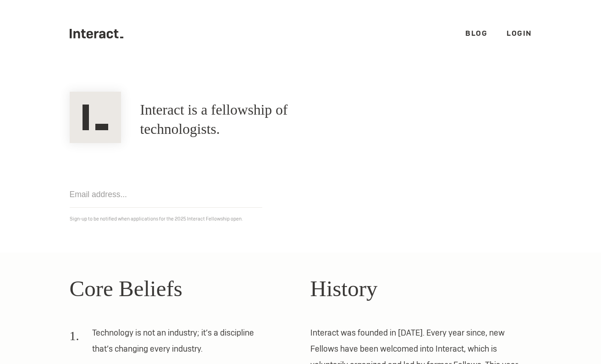 This screenshot has width=601, height=364. What do you see at coordinates (170, 344) in the screenshot?
I see `li: Technology is not an industry; it’s a discipline that’s changing every industry.` at bounding box center [170, 344].